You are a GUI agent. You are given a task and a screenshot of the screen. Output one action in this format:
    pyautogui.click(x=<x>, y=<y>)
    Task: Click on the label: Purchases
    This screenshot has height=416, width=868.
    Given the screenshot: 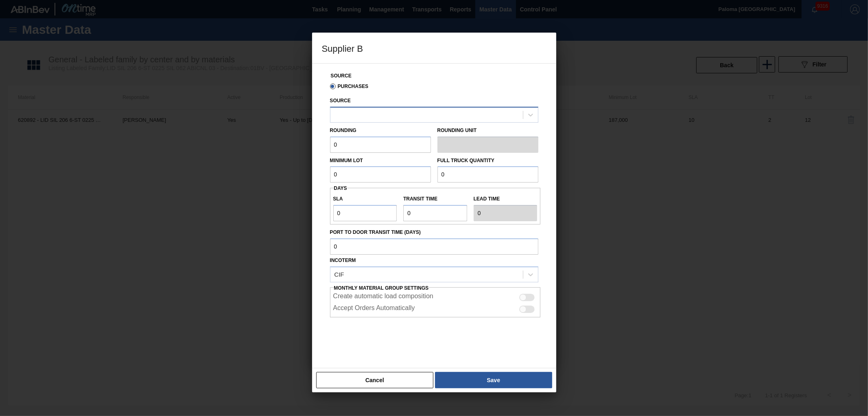 What is the action you would take?
    pyautogui.click(x=350, y=86)
    